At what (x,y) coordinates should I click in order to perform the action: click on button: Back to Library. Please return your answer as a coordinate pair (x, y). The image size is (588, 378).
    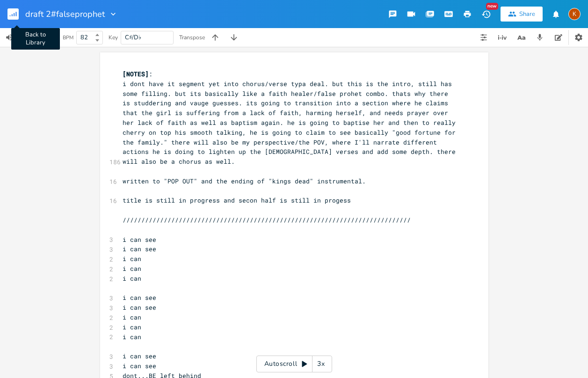
    Looking at the image, I should click on (17, 14).